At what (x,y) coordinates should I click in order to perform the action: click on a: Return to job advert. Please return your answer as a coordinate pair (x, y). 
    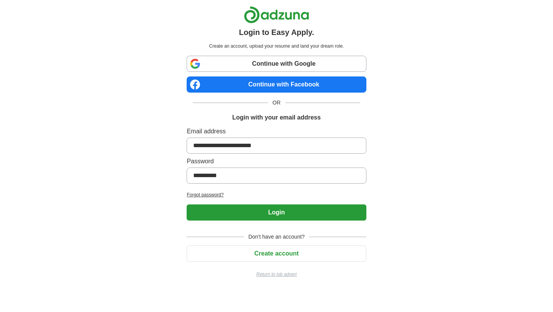
    Looking at the image, I should click on (276, 274).